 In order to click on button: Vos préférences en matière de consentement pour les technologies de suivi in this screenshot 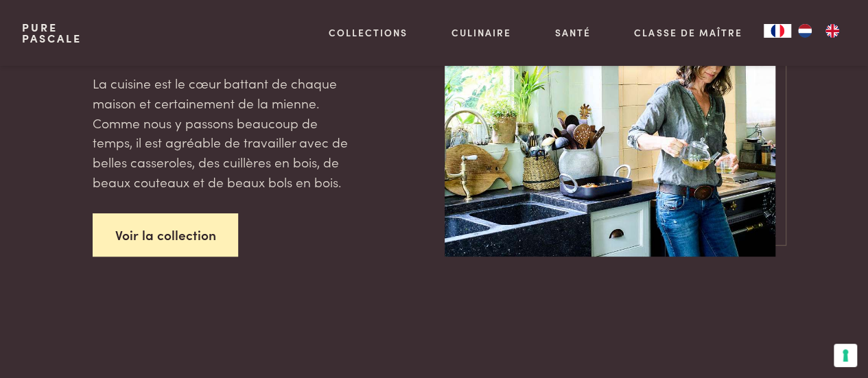, I will do `click(845, 355)`.